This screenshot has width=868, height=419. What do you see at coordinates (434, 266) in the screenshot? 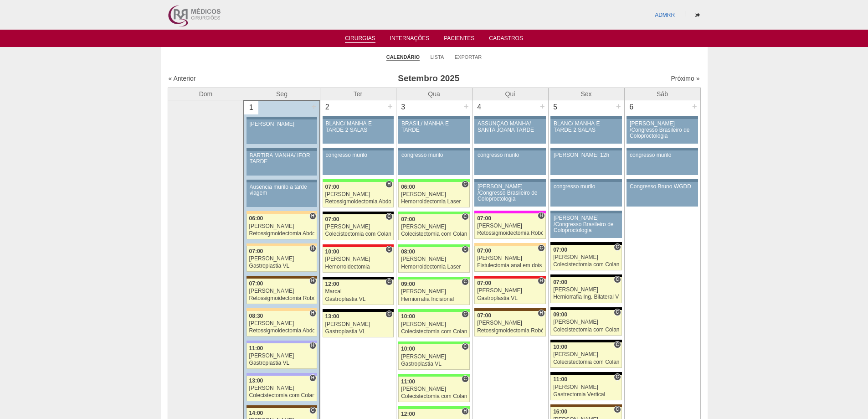
I see `div: Hemorroidectomia Laser` at bounding box center [434, 266].